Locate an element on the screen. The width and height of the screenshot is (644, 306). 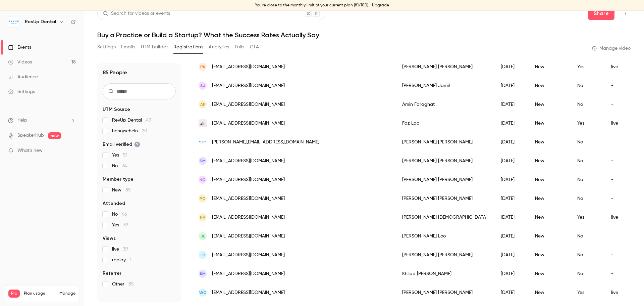
span: WC is located at coordinates (203, 292).